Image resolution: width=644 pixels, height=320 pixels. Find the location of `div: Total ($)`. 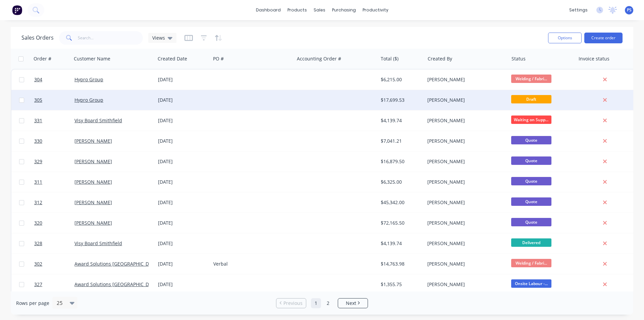

div: Total ($) is located at coordinates (389, 59).